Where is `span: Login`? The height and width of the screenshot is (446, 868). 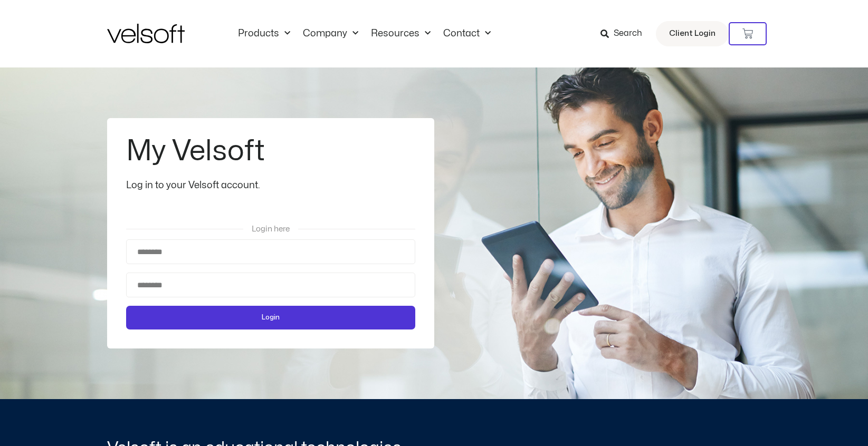 span: Login is located at coordinates (271, 318).